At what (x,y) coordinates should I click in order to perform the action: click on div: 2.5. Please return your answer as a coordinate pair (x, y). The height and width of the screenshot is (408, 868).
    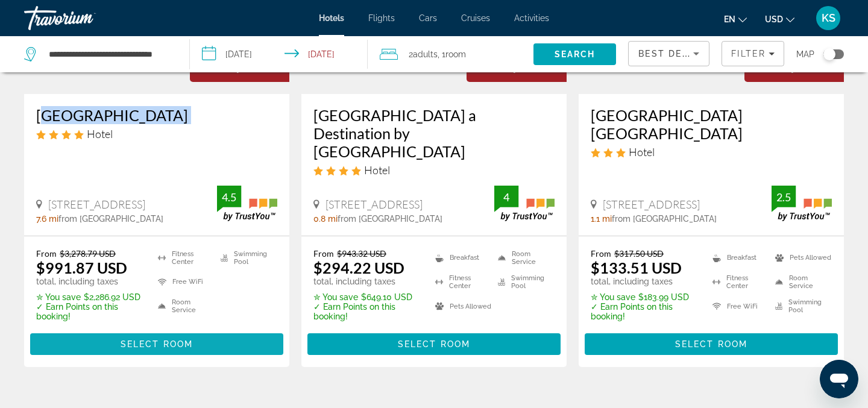
    Looking at the image, I should click on (783, 197).